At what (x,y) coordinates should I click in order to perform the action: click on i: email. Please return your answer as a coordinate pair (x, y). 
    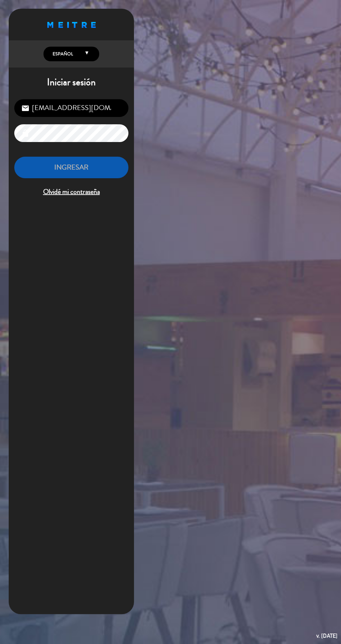
    Looking at the image, I should click on (25, 108).